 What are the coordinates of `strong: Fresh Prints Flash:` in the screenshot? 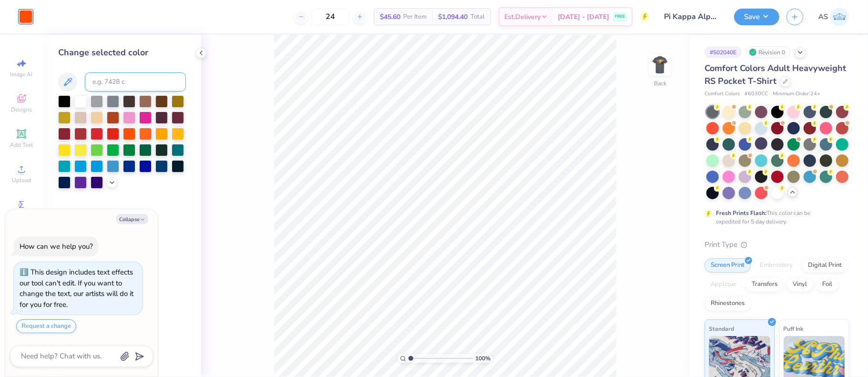 It's located at (741, 213).